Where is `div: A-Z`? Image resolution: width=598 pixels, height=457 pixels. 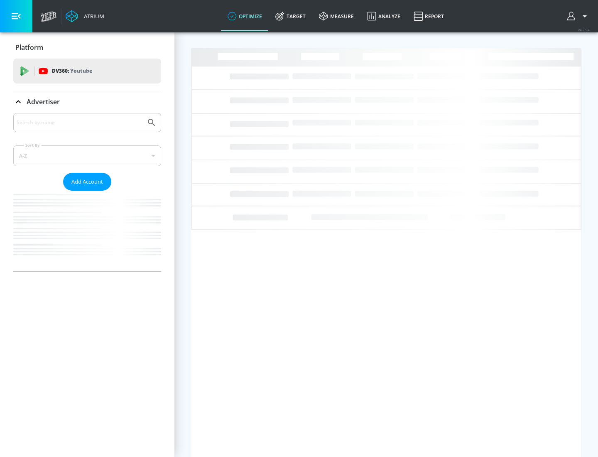 div: A-Z is located at coordinates (87, 156).